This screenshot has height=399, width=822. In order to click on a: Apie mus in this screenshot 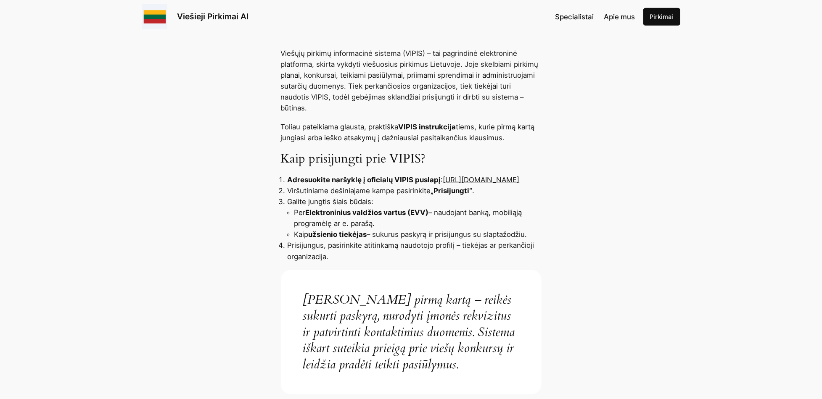, I will do `click(619, 17)`.